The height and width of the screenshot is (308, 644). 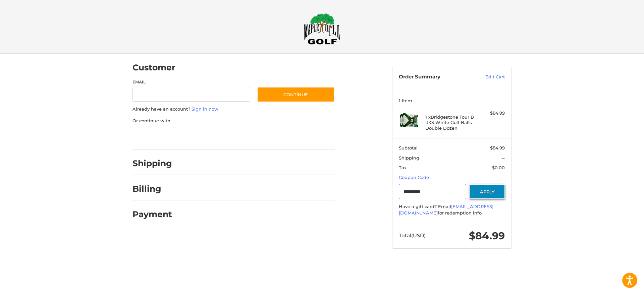 I want to click on span: Subtotal, so click(x=408, y=148).